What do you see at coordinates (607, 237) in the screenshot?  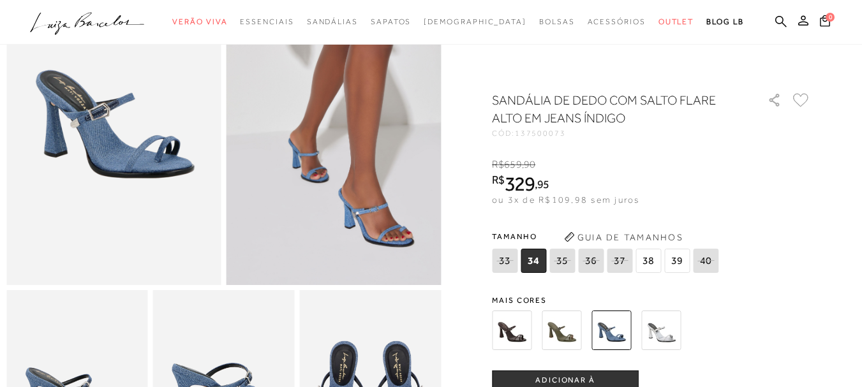 I see `span: Tamanho` at bounding box center [607, 237].